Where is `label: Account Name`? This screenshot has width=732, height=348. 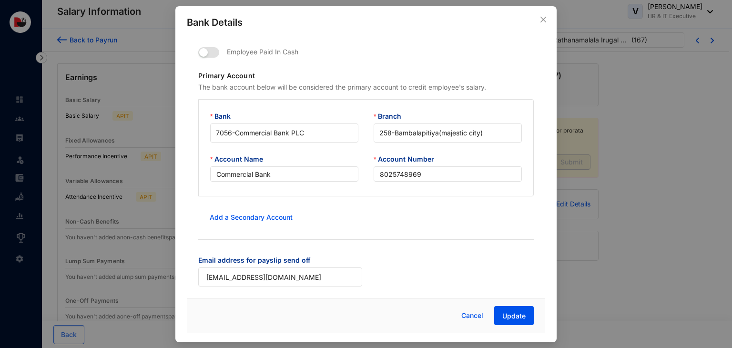
label: Account Name is located at coordinates (240, 159).